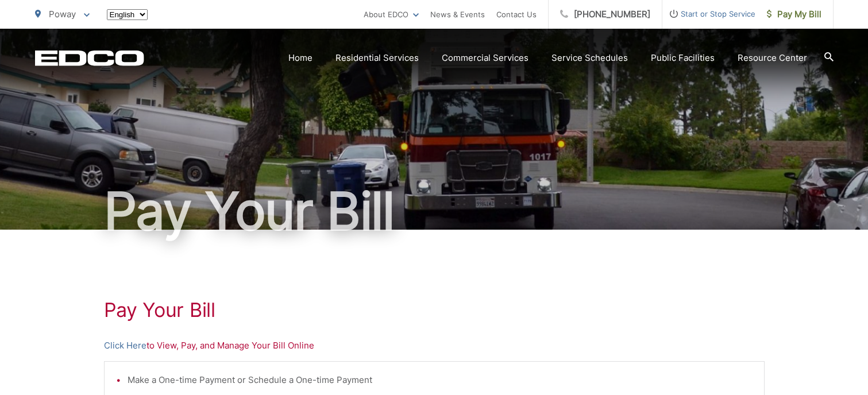 The image size is (868, 395). What do you see at coordinates (391, 14) in the screenshot?
I see `a: About EDCO` at bounding box center [391, 14].